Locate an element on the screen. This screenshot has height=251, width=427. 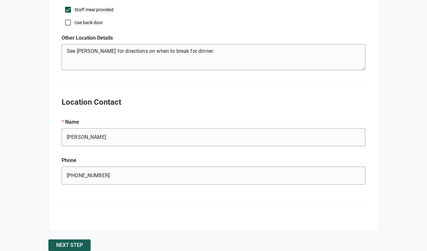
label: Use back door is located at coordinates (89, 23).